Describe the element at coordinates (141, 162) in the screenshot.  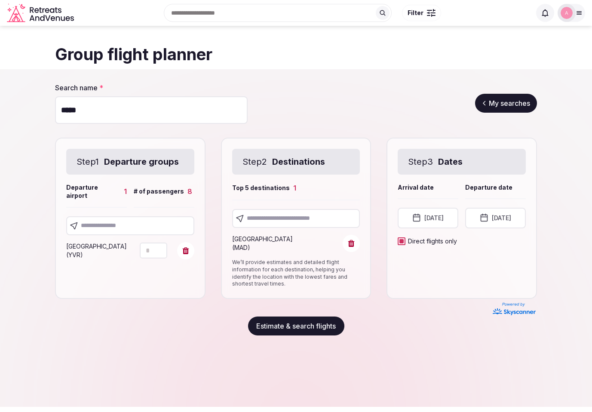
I see `strong: Departure groups` at that location.